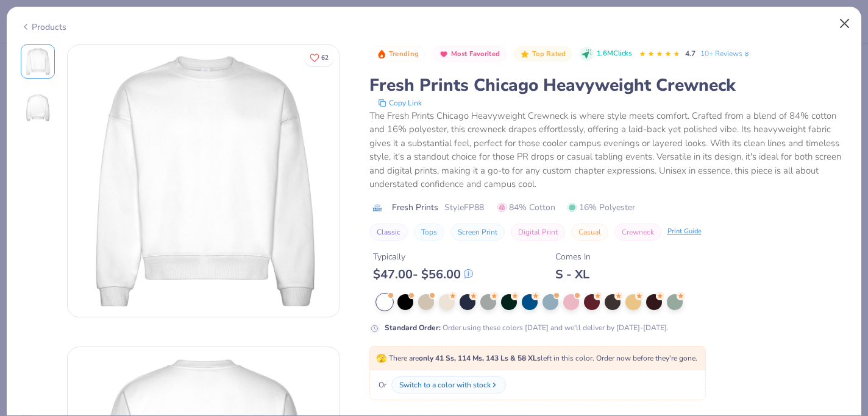 Image resolution: width=868 pixels, height=416 pixels. I want to click on span: Or, so click(381, 385).